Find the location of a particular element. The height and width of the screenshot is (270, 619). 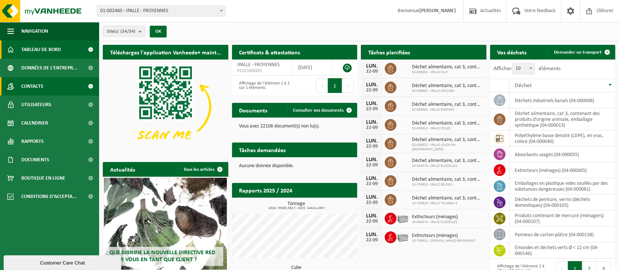

span: Navigation is located at coordinates (34, 31).